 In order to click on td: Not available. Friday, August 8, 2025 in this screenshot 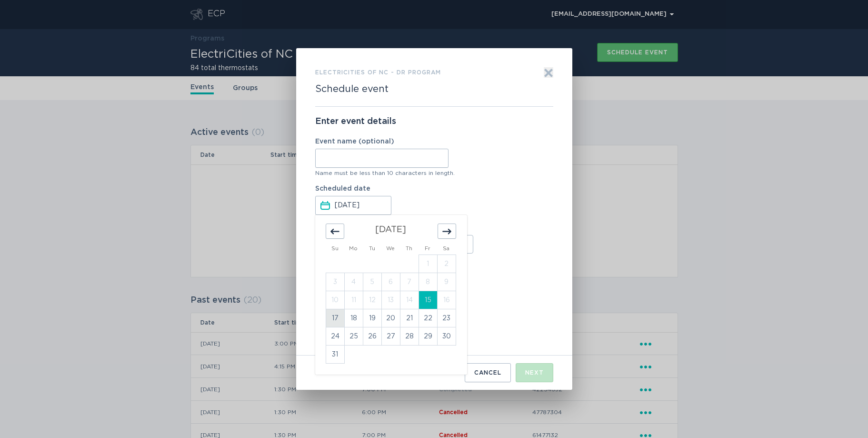, I will do `click(428, 282)`.